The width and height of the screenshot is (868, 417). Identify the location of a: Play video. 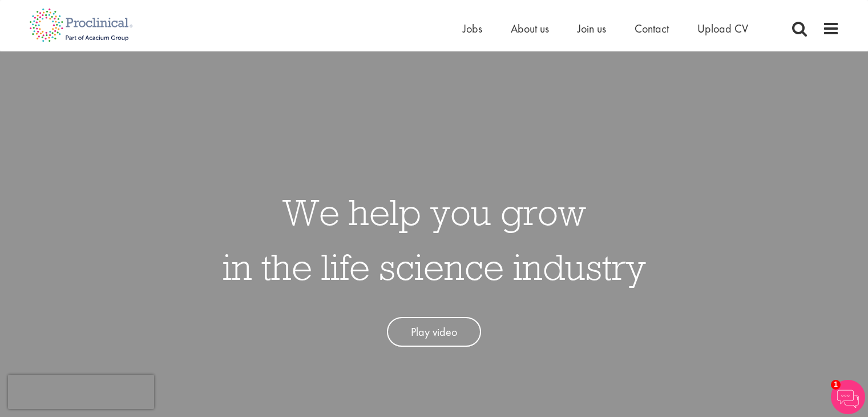
(434, 332).